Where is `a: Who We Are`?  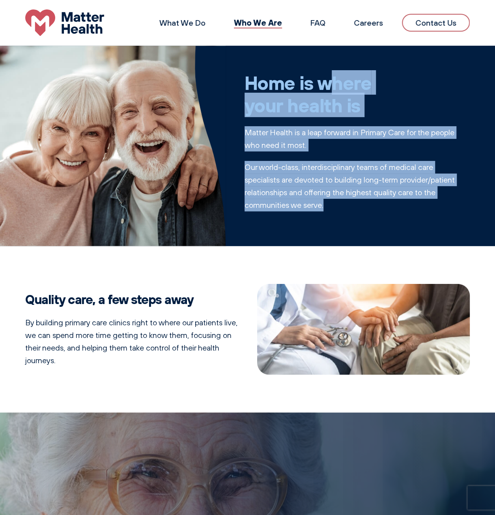 a: Who We Are is located at coordinates (258, 22).